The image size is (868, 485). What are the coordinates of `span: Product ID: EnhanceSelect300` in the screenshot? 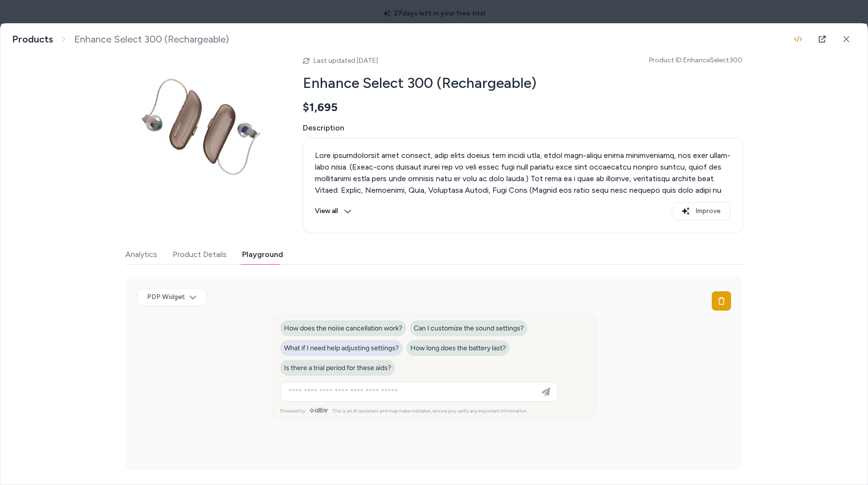 It's located at (696, 60).